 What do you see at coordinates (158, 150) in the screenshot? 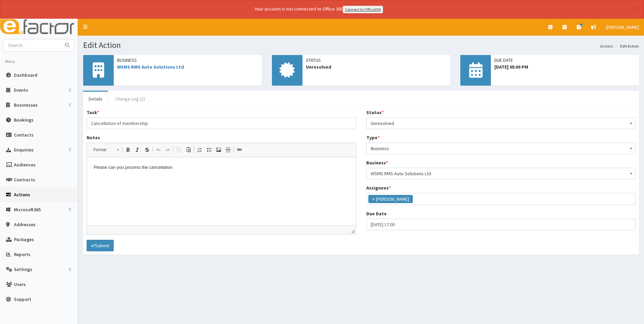
I see `a: Undo (Ctrl+Z)` at bounding box center [158, 150].